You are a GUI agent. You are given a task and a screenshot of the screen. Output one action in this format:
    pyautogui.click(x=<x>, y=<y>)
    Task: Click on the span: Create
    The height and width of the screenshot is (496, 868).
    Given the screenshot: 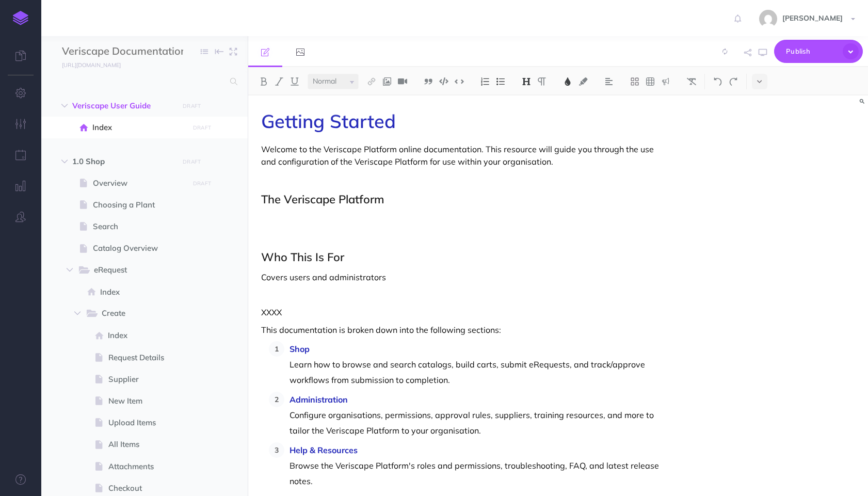 What is the action you would take?
    pyautogui.click(x=136, y=314)
    